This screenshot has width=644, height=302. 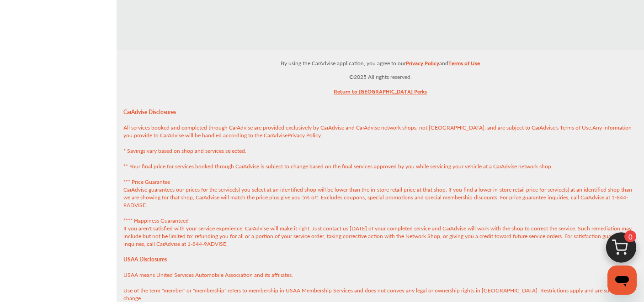 What do you see at coordinates (380, 63) in the screenshot?
I see `p: By using the CarAdvise application, you agree to our and` at bounding box center [380, 63].